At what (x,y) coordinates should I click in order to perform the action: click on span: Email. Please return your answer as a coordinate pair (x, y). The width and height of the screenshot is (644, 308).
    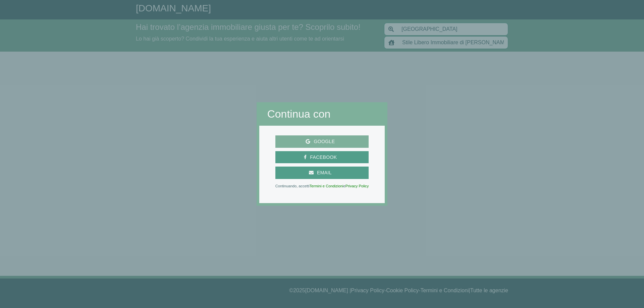
    Looking at the image, I should click on (325, 173).